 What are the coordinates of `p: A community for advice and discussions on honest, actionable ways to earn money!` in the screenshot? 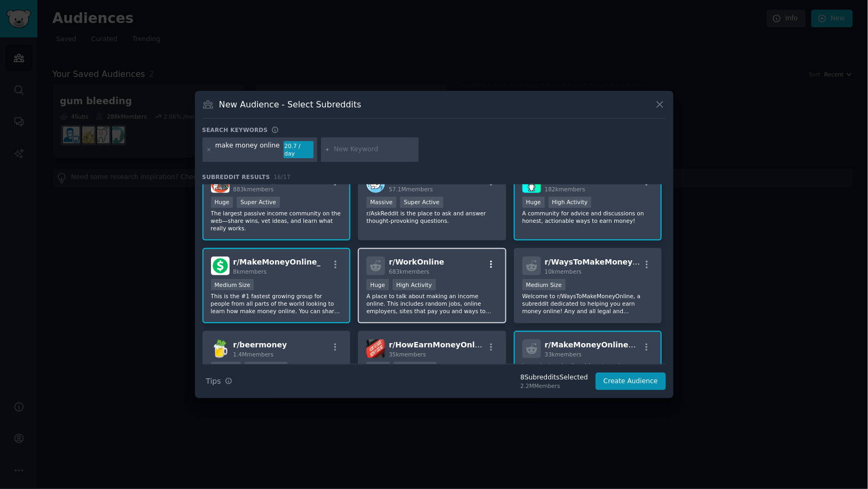 It's located at (588, 217).